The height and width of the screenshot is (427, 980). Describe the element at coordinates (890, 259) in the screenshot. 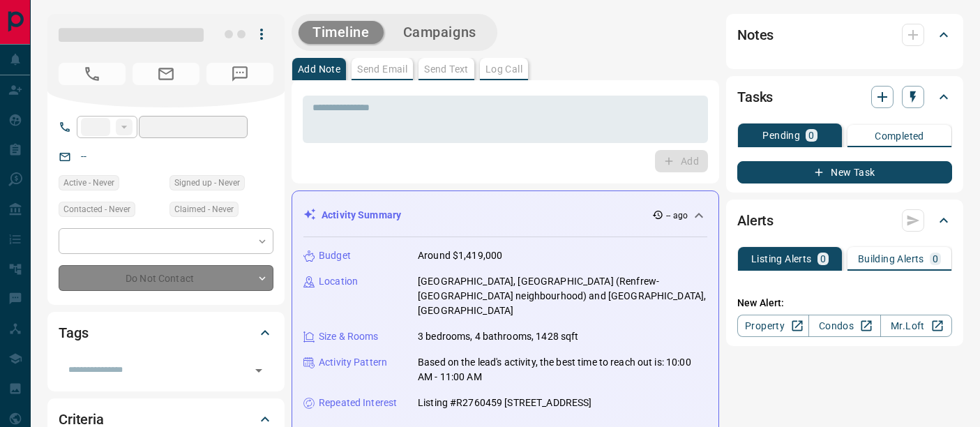

I see `p: Building Alerts` at that location.